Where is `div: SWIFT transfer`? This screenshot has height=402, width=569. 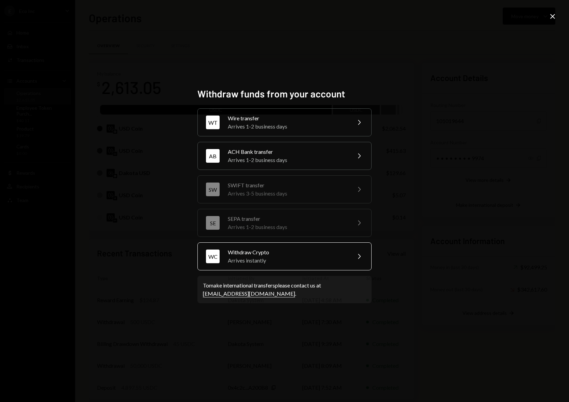
div: SWIFT transfer is located at coordinates (287, 185).